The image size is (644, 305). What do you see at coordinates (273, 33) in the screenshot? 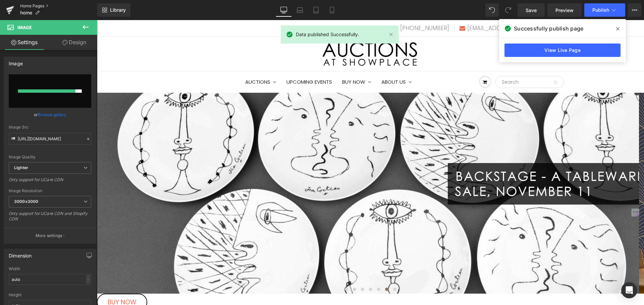
I see `img: Showplace` at bounding box center [273, 33].